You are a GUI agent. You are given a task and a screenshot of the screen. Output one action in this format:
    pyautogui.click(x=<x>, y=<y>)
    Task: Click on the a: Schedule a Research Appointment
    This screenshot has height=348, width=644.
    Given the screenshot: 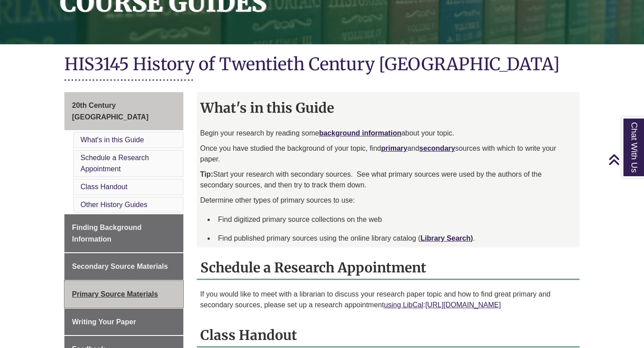 What is the action you would take?
    pyautogui.click(x=114, y=163)
    